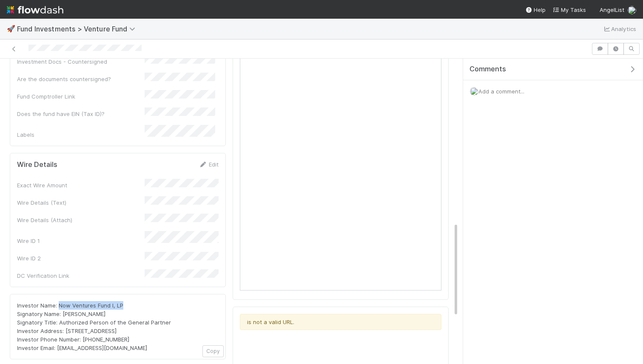 This screenshot has height=364, width=643. Describe the element at coordinates (81, 114) in the screenshot. I see `div: Does the fund have EIN (Tax ID)?` at that location.